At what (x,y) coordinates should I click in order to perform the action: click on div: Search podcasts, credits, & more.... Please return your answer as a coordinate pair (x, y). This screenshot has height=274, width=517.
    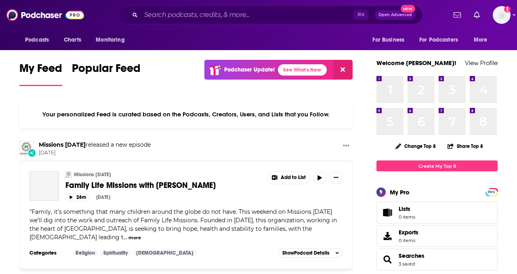
    Looking at the image, I should click on (271, 15).